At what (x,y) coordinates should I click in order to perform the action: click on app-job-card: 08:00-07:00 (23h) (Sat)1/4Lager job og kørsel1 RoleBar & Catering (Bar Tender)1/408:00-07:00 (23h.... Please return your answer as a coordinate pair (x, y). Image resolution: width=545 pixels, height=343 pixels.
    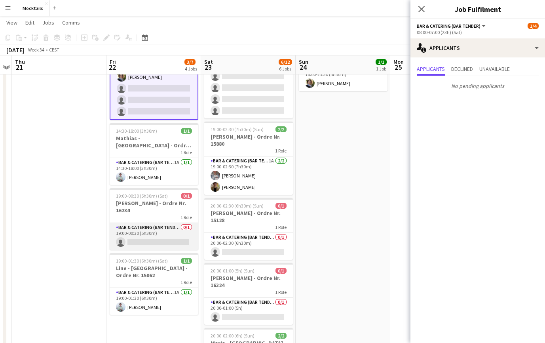
    Looking at the image, I should click on (154, 74).